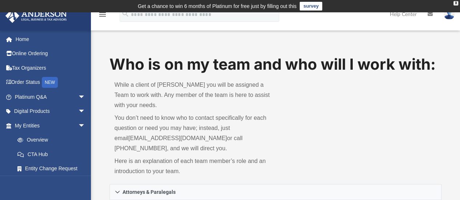  What do you see at coordinates (149, 192) in the screenshot?
I see `span: Attorneys & Paralegals` at bounding box center [149, 192].